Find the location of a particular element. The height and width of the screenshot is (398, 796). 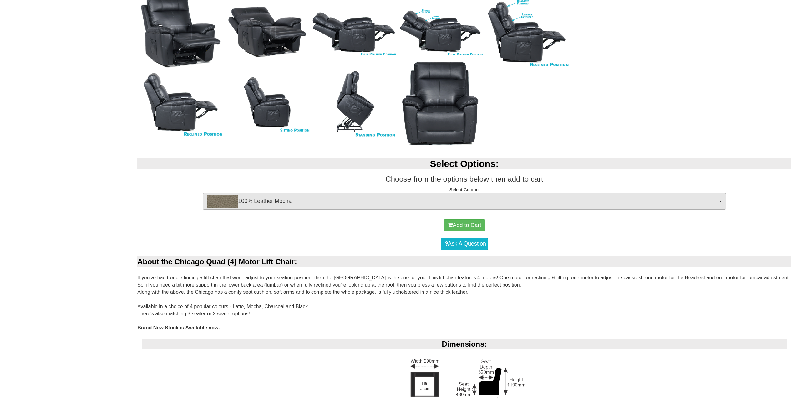

strong: Select Colour: is located at coordinates (464, 190).